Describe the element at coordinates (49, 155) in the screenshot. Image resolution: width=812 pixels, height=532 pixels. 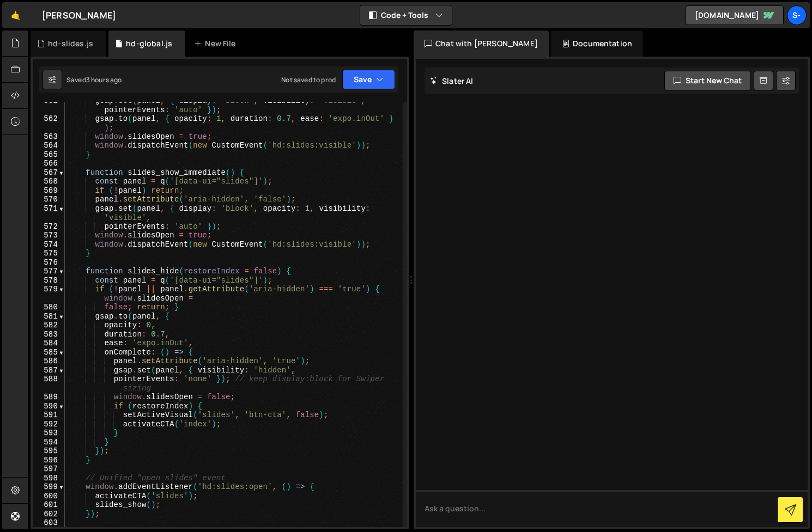
I see `div: 565` at that location.